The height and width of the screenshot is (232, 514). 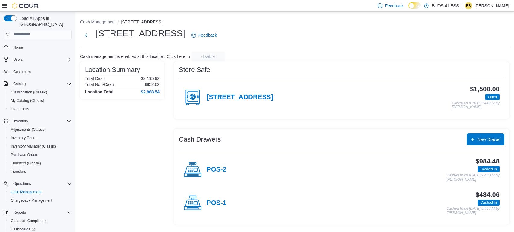 What do you see at coordinates (152, 85) in the screenshot?
I see `p: $852.62` at bounding box center [152, 85].